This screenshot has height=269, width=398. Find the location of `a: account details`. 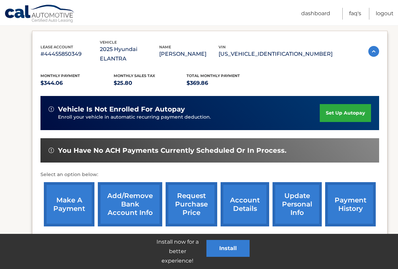

a: account details is located at coordinates (245, 204).